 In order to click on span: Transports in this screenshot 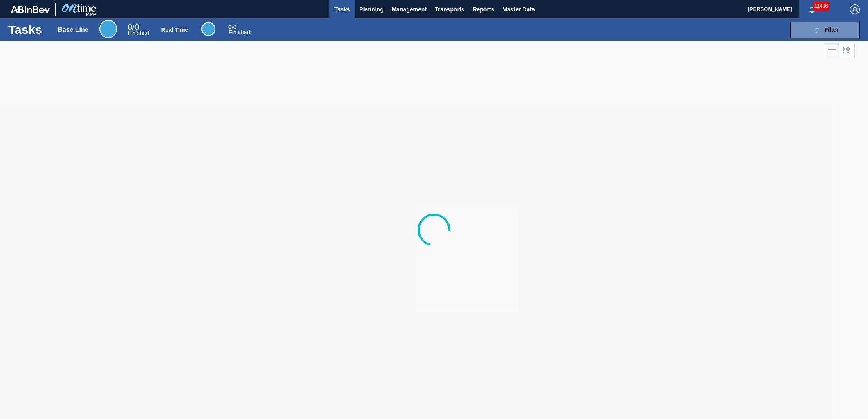, I will do `click(449, 10)`.